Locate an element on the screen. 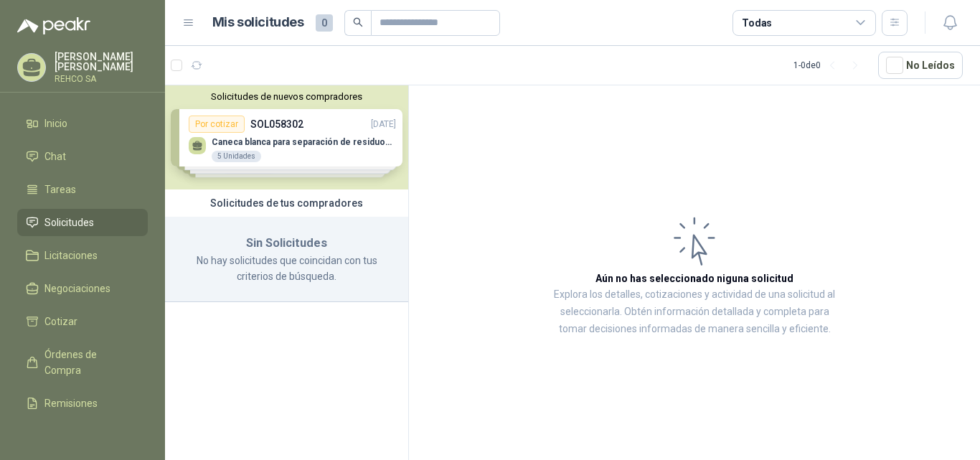  img: Logo peakr is located at coordinates (54, 26).